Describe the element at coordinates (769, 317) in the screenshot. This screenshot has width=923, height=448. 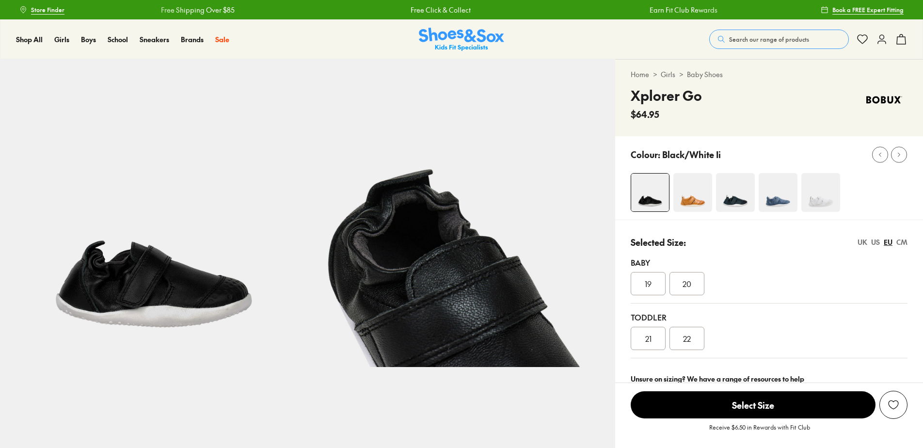
I see `div: Toddler` at that location.